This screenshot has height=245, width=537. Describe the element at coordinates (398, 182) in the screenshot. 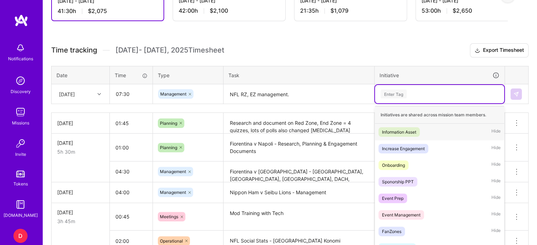

I see `div: Sponorship PPT` at that location.